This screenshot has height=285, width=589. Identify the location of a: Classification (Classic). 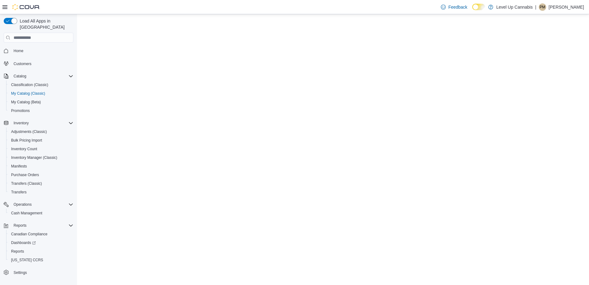
(30, 85).